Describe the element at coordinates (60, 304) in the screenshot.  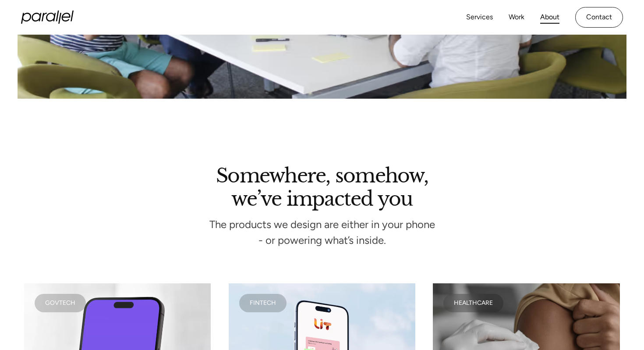
I see `div: Govtech` at that location.